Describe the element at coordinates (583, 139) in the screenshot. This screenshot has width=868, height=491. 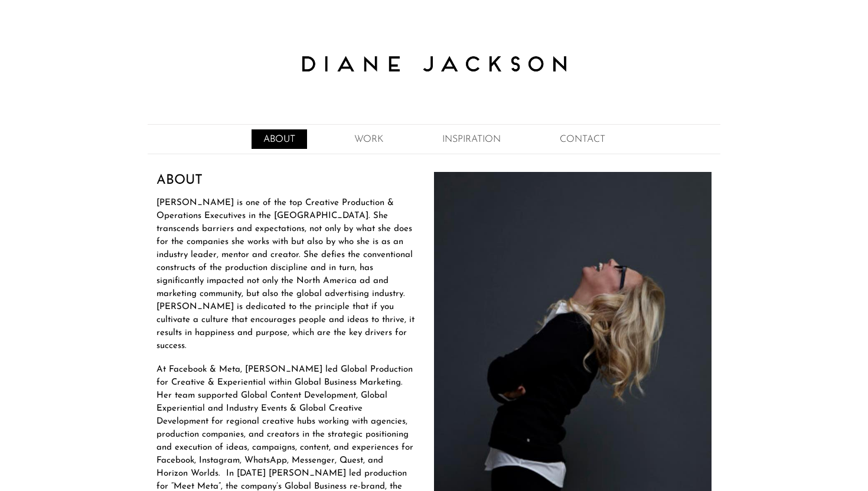
I see `a: CONTACT` at that location.